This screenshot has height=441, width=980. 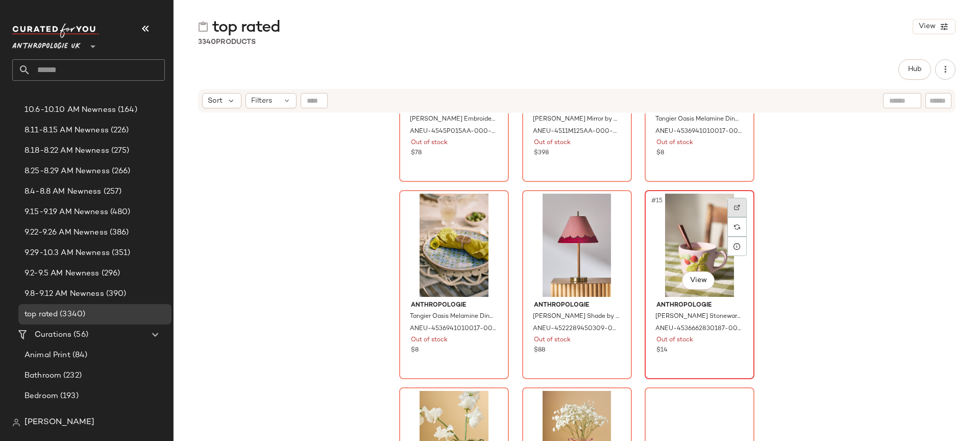 I want to click on span: Curations, so click(x=53, y=334).